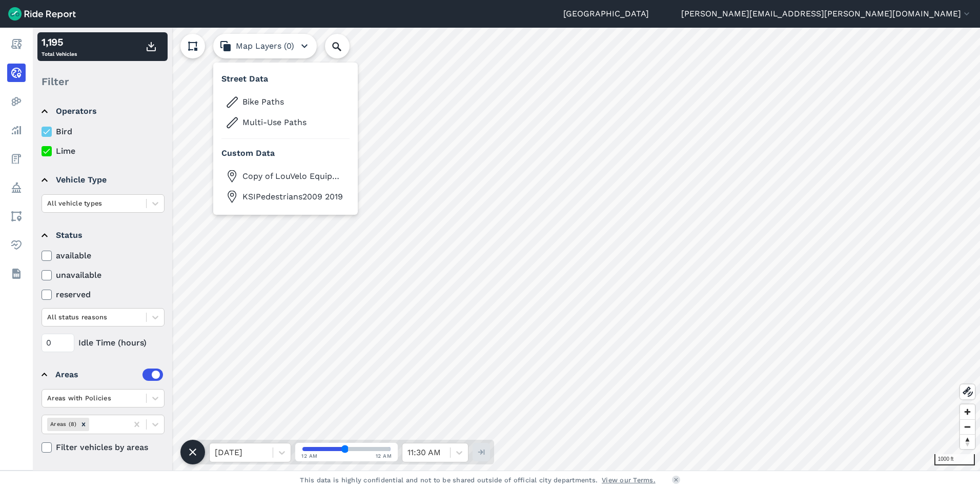  I want to click on a: Datasets, so click(16, 274).